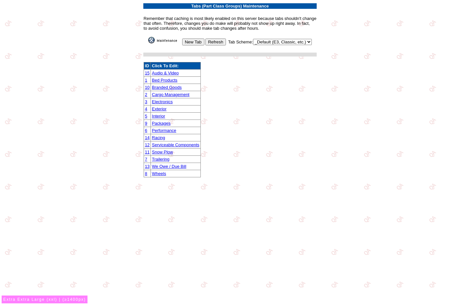 Image resolution: width=460 pixels, height=305 pixels. I want to click on a: Serviceable Components, so click(175, 144).